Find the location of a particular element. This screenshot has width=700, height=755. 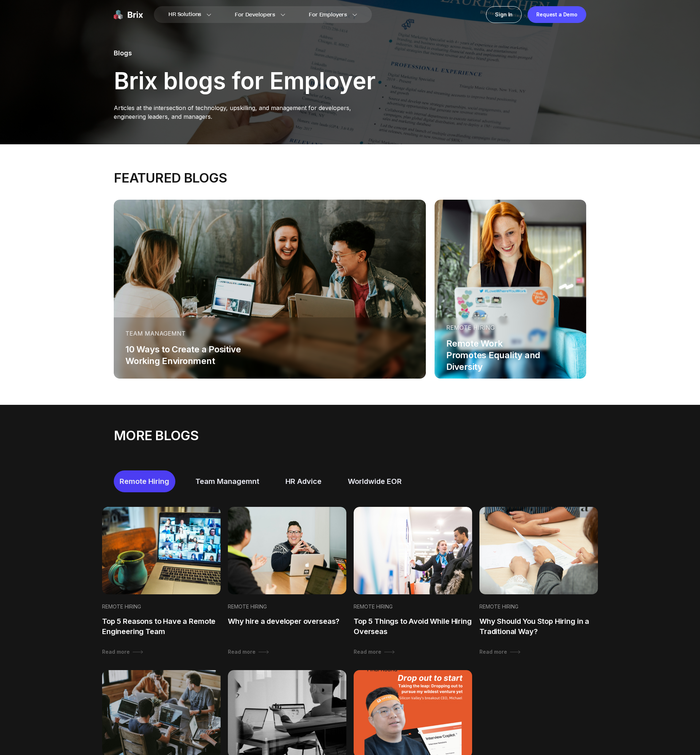

p: Articles at the intersection of technology, upskilling, and management for developers, engineerin... is located at coordinates (245, 112).